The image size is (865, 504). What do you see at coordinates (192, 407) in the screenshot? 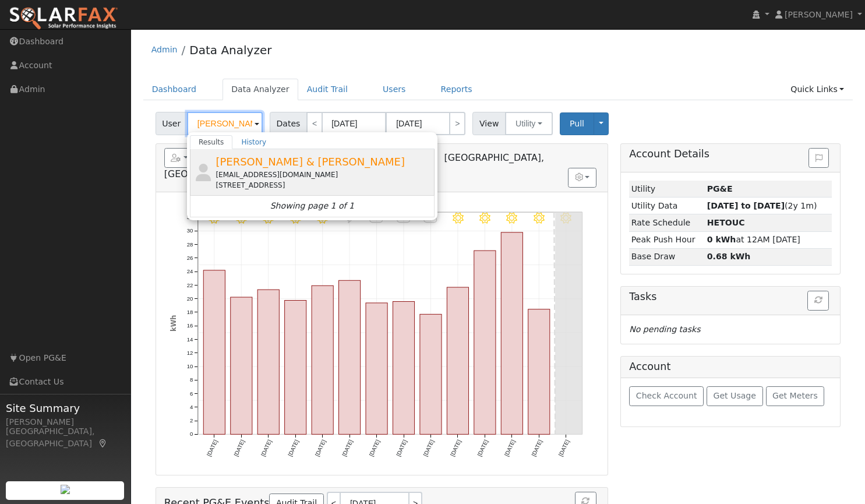
I see `text: 4` at bounding box center [192, 407].